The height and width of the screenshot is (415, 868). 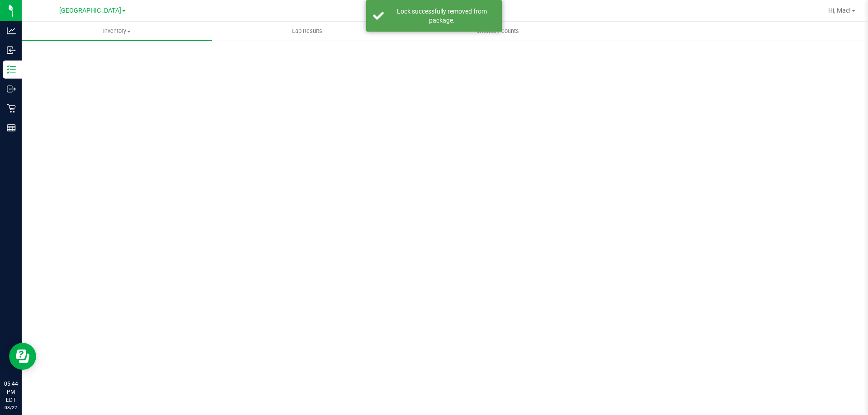 I want to click on inline-svg: Reports, so click(x=11, y=128).